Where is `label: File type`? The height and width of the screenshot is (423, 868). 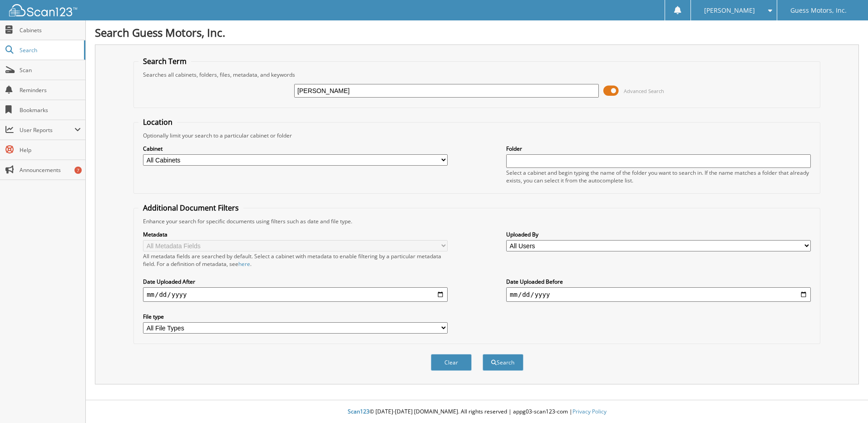
label: File type is located at coordinates (295, 316).